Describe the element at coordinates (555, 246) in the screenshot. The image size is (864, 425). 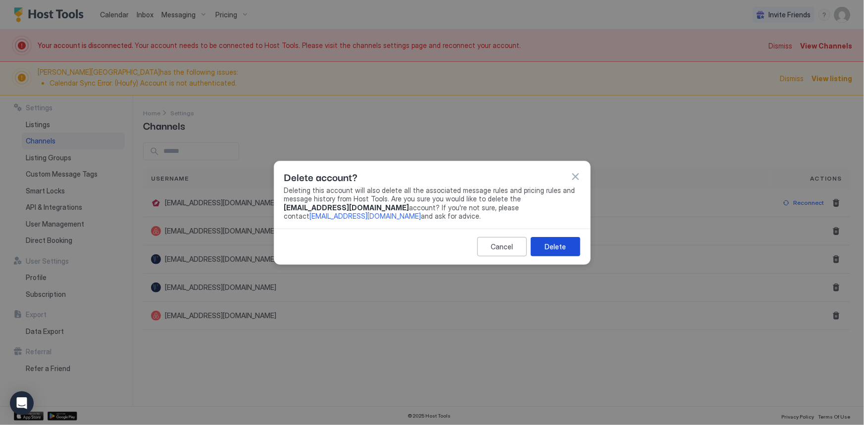
I see `button: Delete` at that location.